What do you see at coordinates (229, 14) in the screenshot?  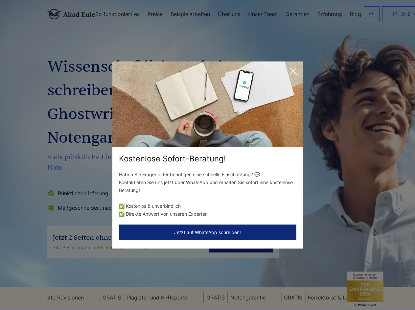 I see `a: Über uns` at bounding box center [229, 14].